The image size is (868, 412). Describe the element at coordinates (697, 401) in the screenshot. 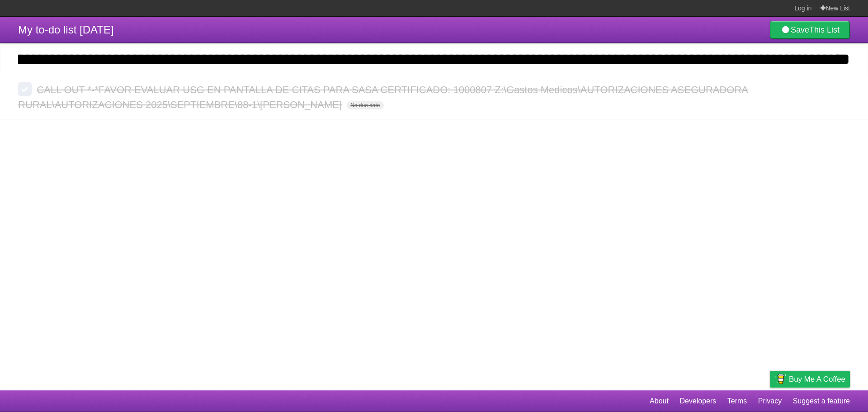

I see `a: Developers` at that location.